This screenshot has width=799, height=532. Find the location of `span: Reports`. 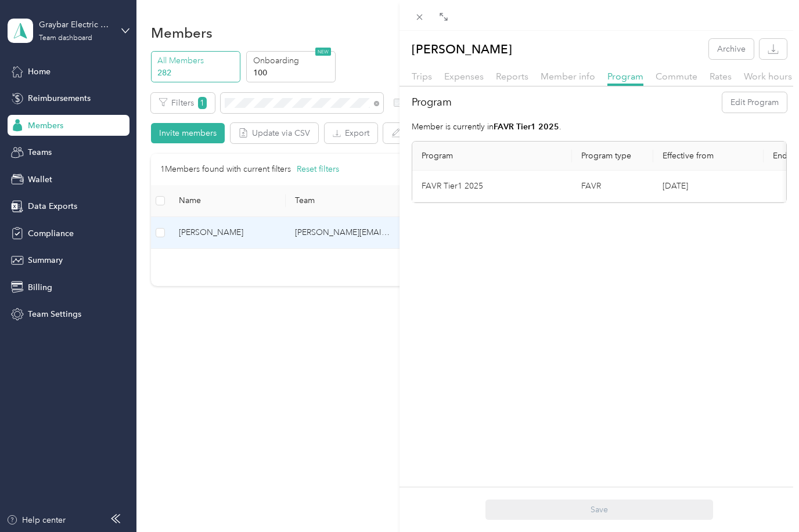

span: Reports is located at coordinates (512, 76).